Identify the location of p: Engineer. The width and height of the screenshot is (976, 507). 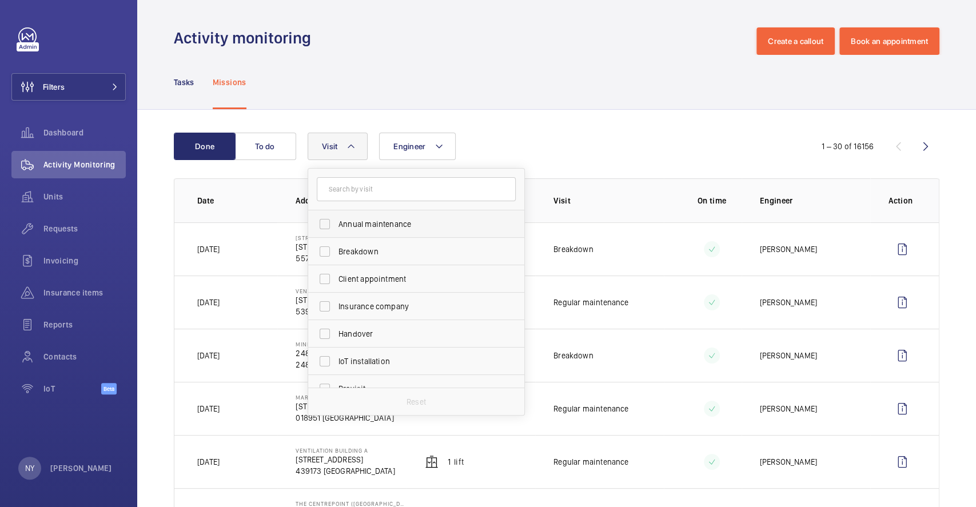
(815, 201).